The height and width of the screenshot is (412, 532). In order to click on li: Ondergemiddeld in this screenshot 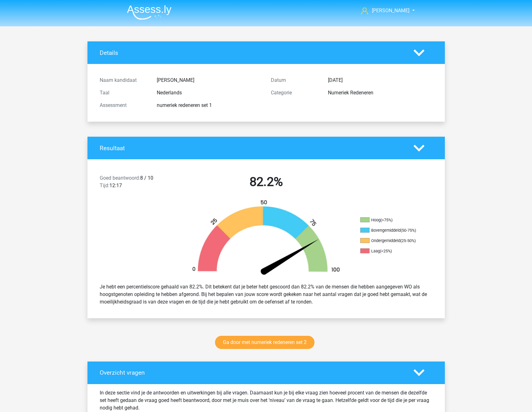, I will do `click(392, 241)`.